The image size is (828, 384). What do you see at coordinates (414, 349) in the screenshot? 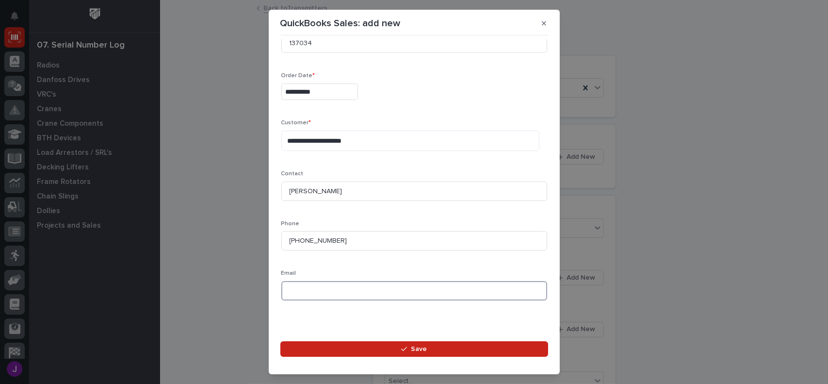
I see `button: Save` at bounding box center [414, 349].